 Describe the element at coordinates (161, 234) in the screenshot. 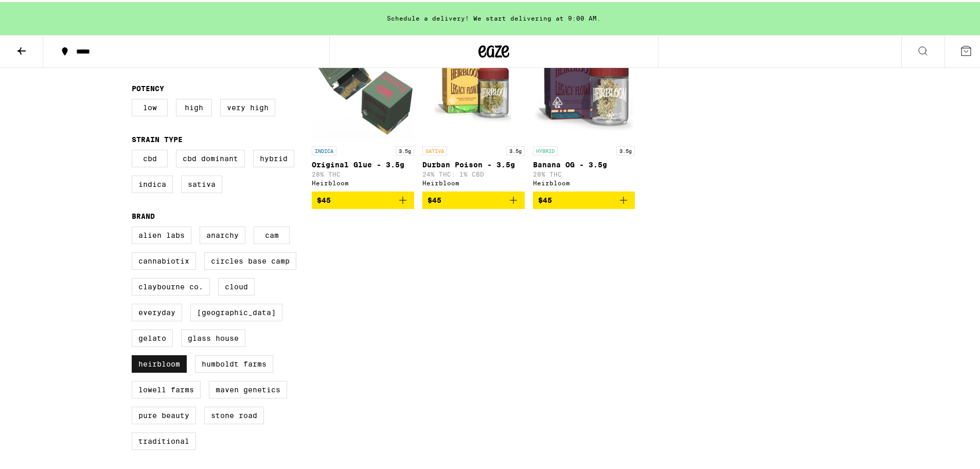

I see `label: Alien Labs` at that location.